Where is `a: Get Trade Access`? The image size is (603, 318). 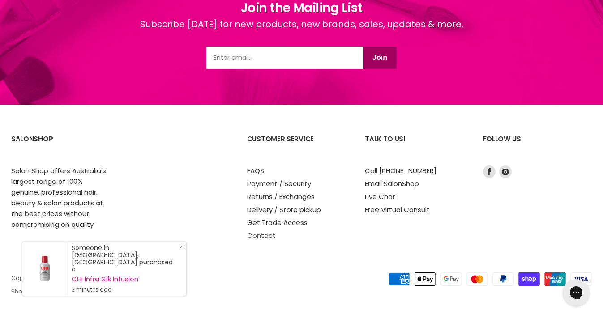 a: Get Trade Access is located at coordinates (277, 222).